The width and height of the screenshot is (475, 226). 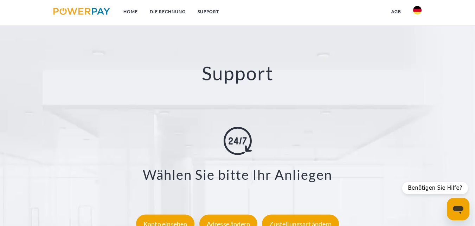 I want to click on img: logo-powerpay.svg, so click(x=82, y=11).